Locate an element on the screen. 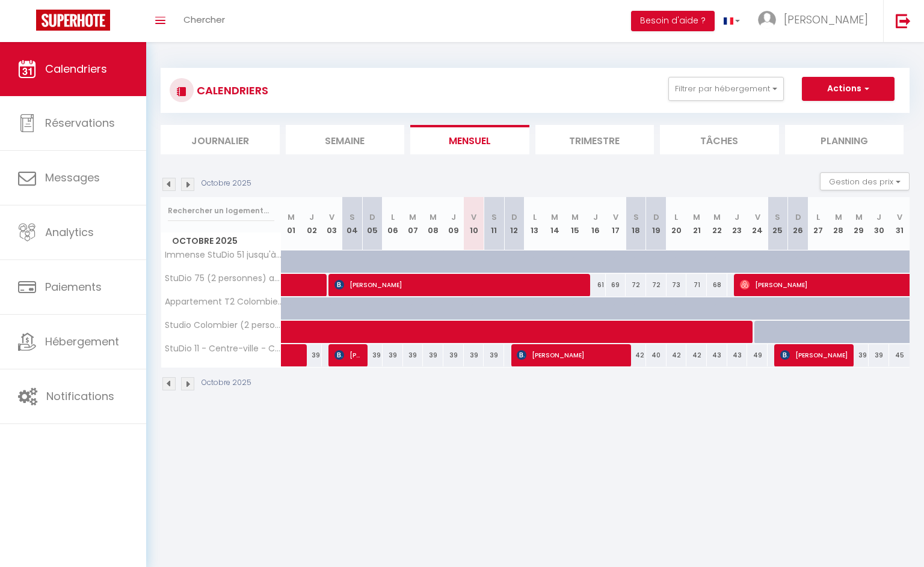 The image size is (924, 567). th: 08 is located at coordinates (433, 224).